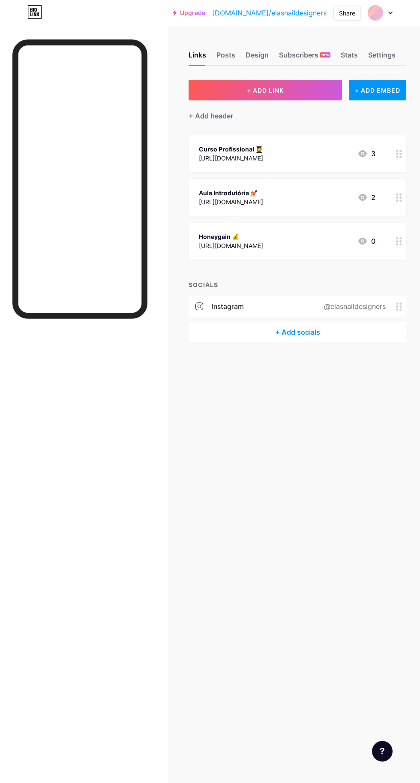 This screenshot has height=783, width=420. What do you see at coordinates (226, 57) in the screenshot?
I see `div: Posts` at bounding box center [226, 57].